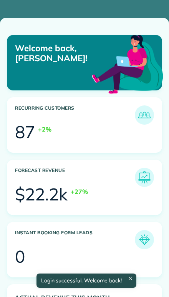  Describe the element at coordinates (25, 132) in the screenshot. I see `div: 87` at that location.